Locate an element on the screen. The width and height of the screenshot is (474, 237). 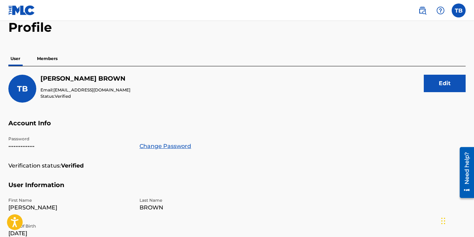
span: Verified is located at coordinates (63, 96).